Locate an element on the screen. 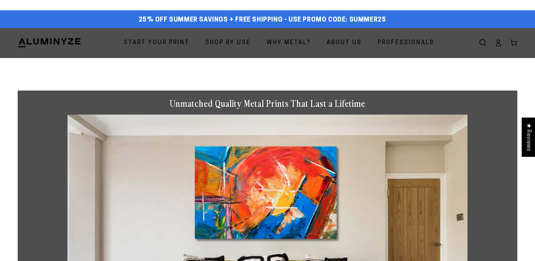 The image size is (535, 261). span: 25% off Summer Savings + Free Shipping - Use Promo Code: SUMMER25 is located at coordinates (262, 20).